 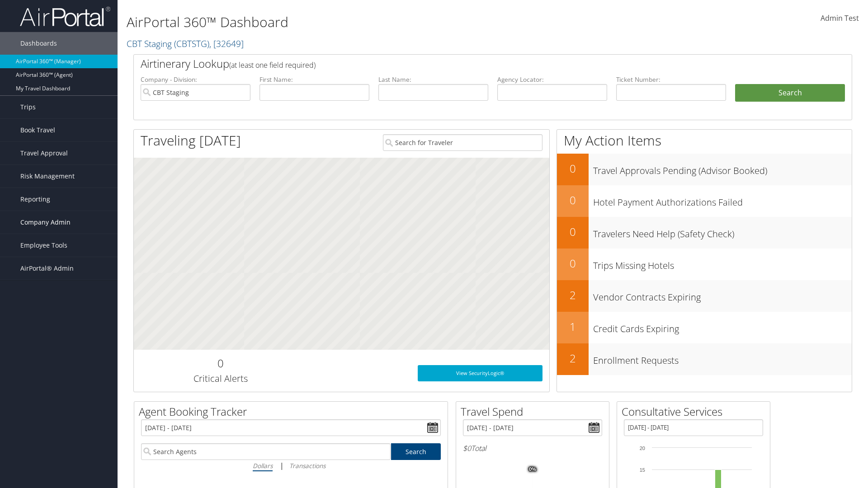 I want to click on span: Trips, so click(x=28, y=107).